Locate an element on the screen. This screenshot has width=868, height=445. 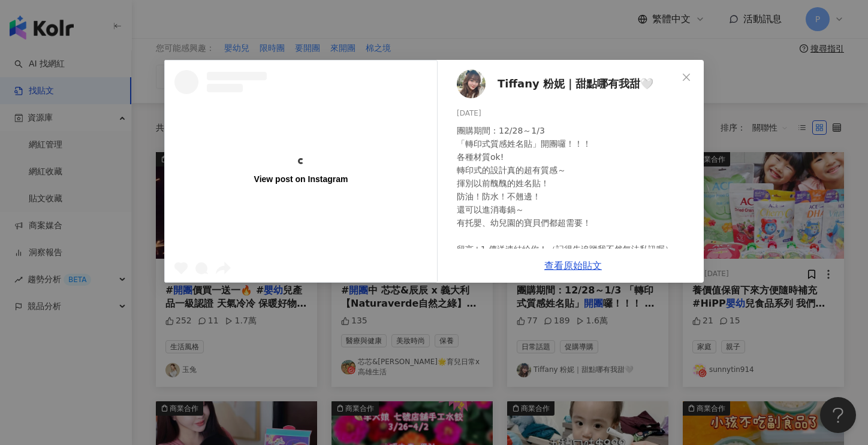
a: KOL AvatarTiffany 粉妮｜甜點哪有我甜🤍 is located at coordinates (567, 84).